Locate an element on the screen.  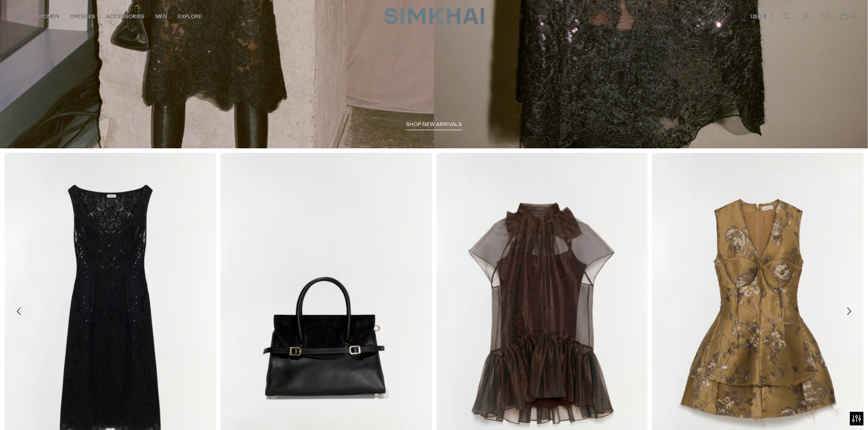
span: 0 is located at coordinates (853, 16).